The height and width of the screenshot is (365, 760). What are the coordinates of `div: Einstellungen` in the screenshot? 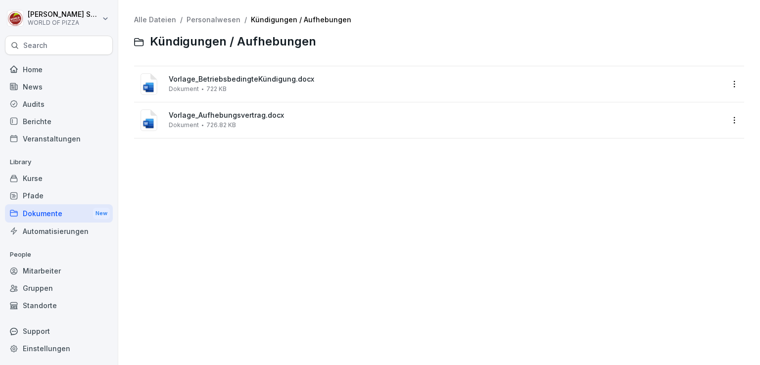 It's located at (59, 348).